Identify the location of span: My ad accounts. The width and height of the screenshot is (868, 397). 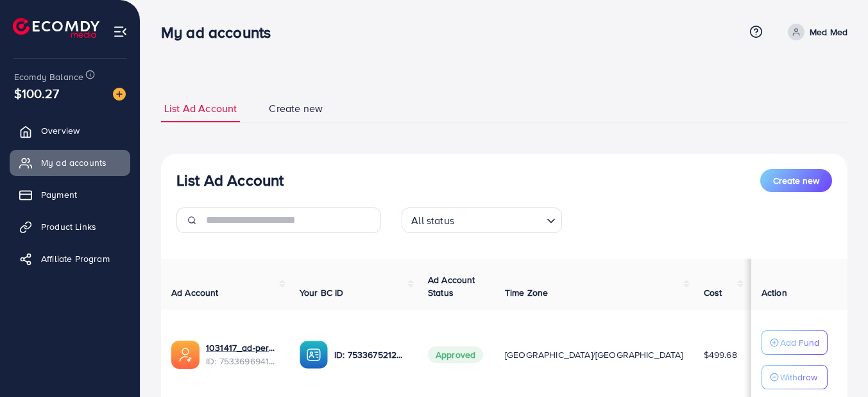
(74, 163).